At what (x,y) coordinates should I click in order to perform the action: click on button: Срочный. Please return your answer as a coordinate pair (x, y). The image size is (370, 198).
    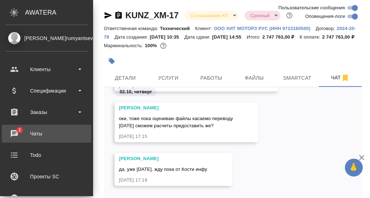
    Looking at the image, I should click on (260, 15).